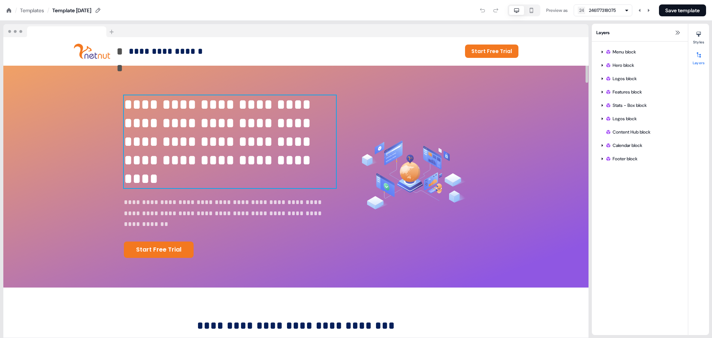 Image resolution: width=712 pixels, height=338 pixels. Describe the element at coordinates (60, 31) in the screenshot. I see `img: Browser topbar` at that location.